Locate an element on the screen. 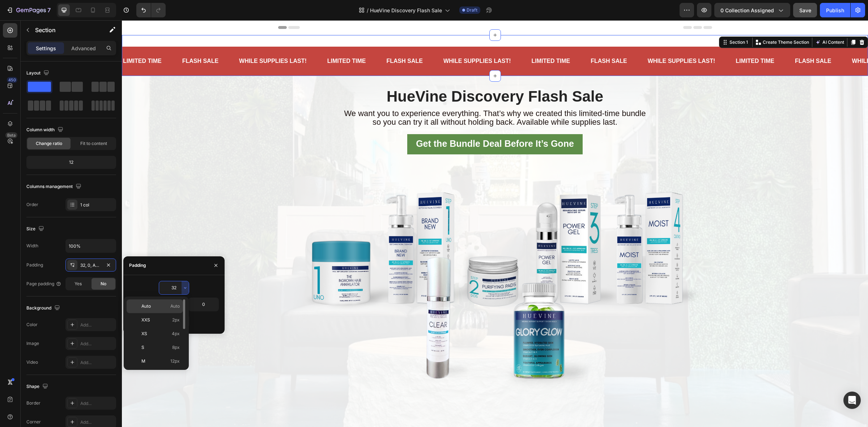 This screenshot has width=868, height=427. div: Video is located at coordinates (32, 362).